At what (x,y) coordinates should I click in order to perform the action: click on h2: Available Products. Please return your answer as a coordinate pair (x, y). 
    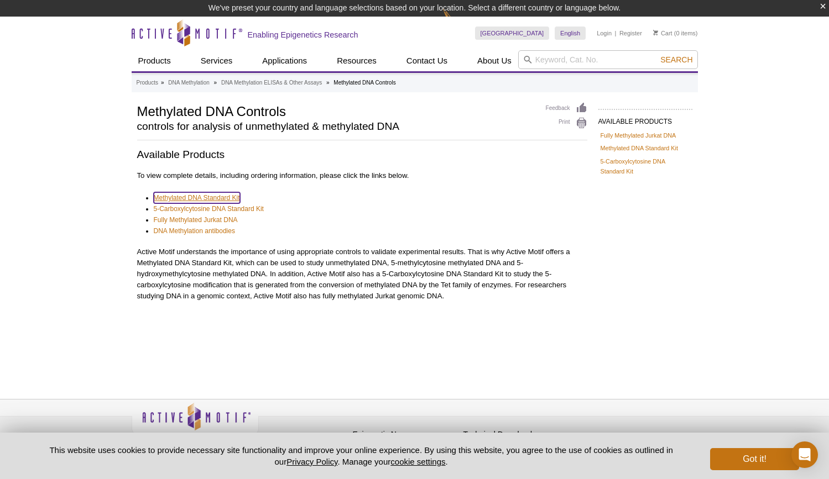
    Looking at the image, I should click on (362, 154).